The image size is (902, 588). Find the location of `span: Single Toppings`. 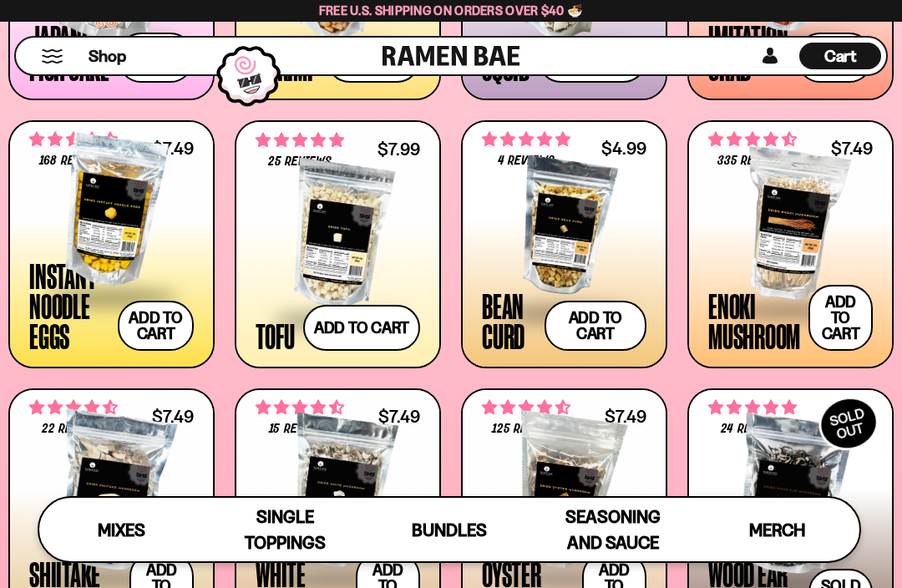

span: Single Toppings is located at coordinates (285, 529).